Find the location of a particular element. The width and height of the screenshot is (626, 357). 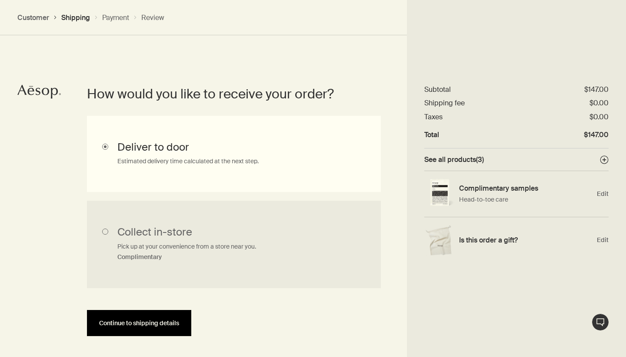

span: Continue to shipping details is located at coordinates (139, 323).